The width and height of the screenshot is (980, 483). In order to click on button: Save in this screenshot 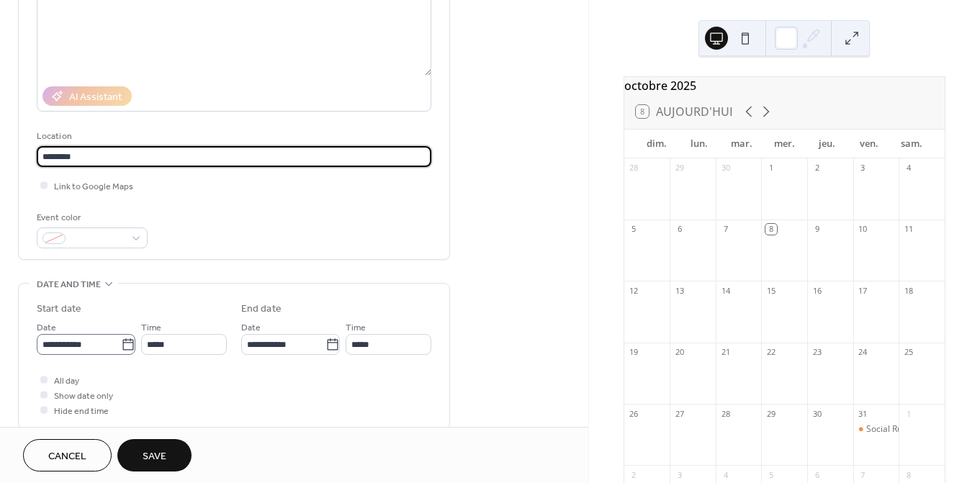, I will do `click(154, 455)`.